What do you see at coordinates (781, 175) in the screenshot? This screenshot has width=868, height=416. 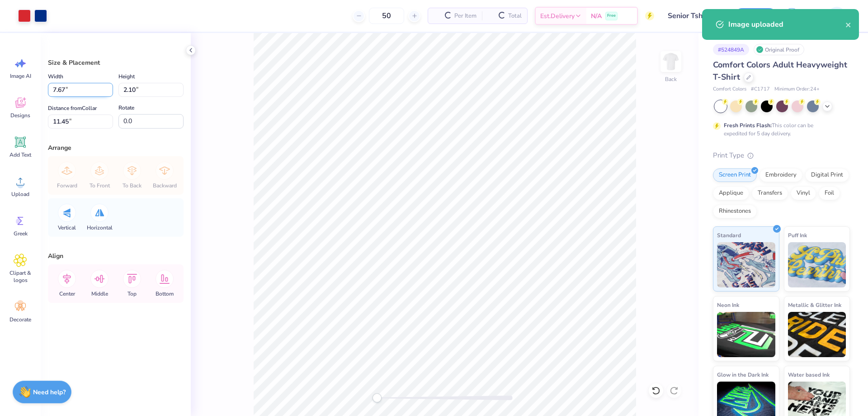 I see `div: Embroidery` at bounding box center [781, 175].